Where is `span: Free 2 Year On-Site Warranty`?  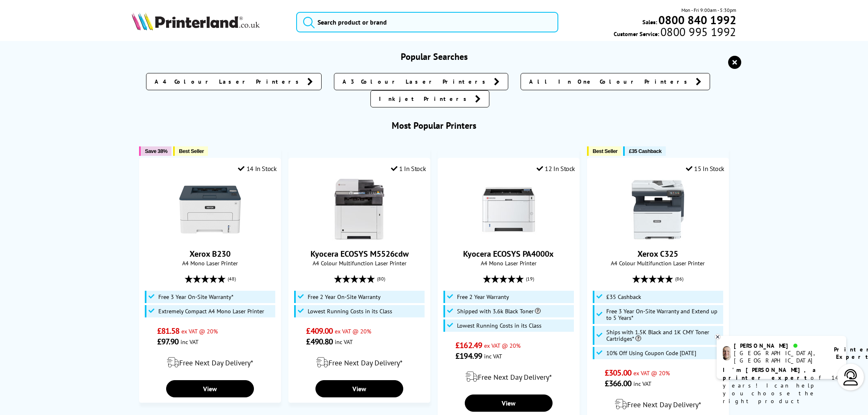 span: Free 2 Year On-Site Warranty is located at coordinates (344, 296).